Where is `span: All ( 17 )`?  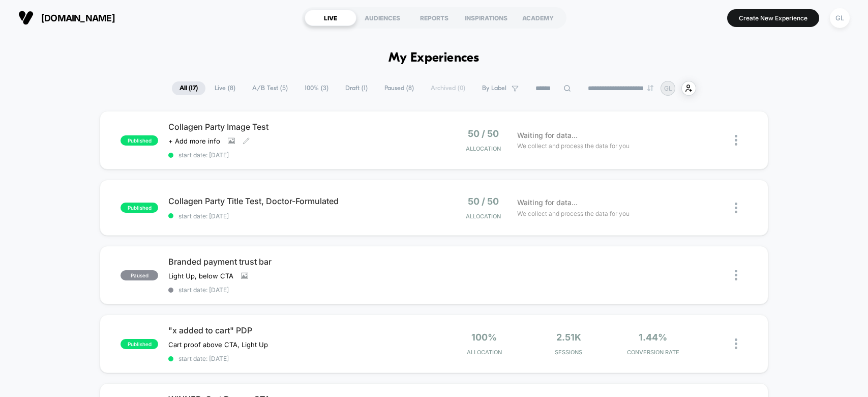 span: All ( 17 ) is located at coordinates (189, 88).